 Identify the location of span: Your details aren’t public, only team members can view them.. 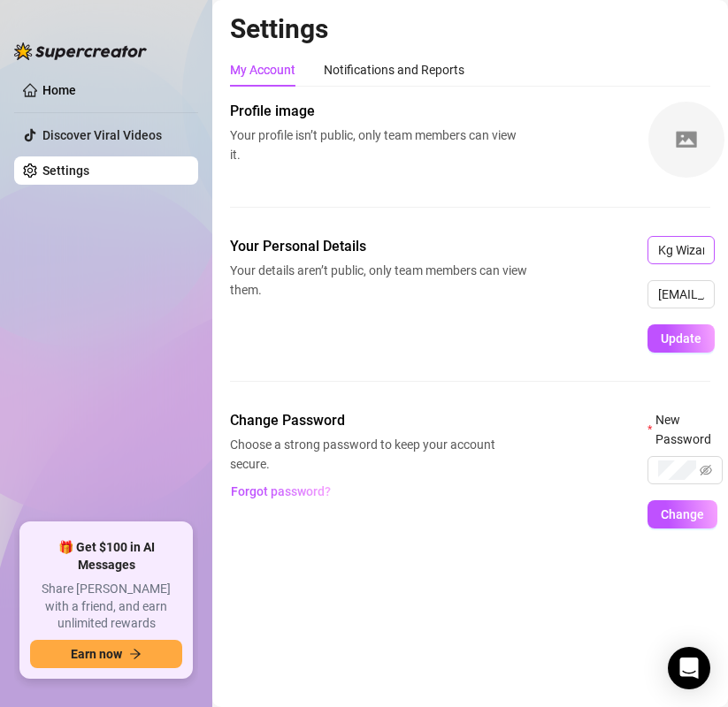
(379, 280).